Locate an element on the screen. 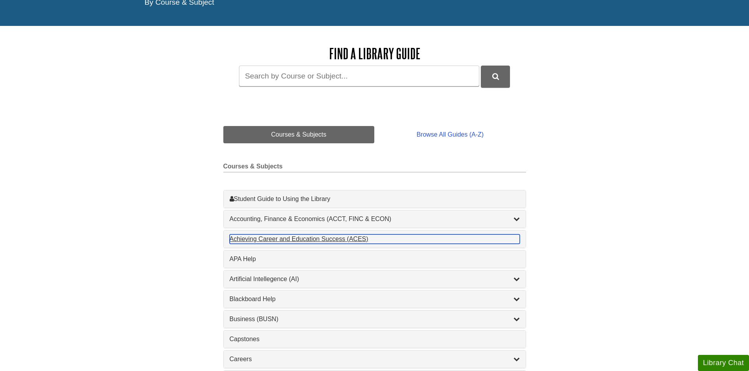  i: Search Library Guides is located at coordinates (495, 77).